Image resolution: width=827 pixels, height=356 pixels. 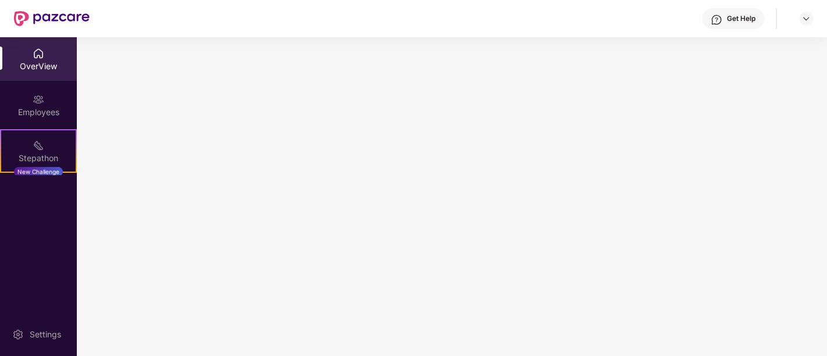 I want to click on img: svg+xml;base64,PHN2ZyBpZD0iRHJvcGRvd24tMzJ4MzIiIHhtbG5zPSJodHRwOi8vd3d3LnczLm9yZy8yMDAwL3N2ZyIgd2..., so click(x=806, y=19).